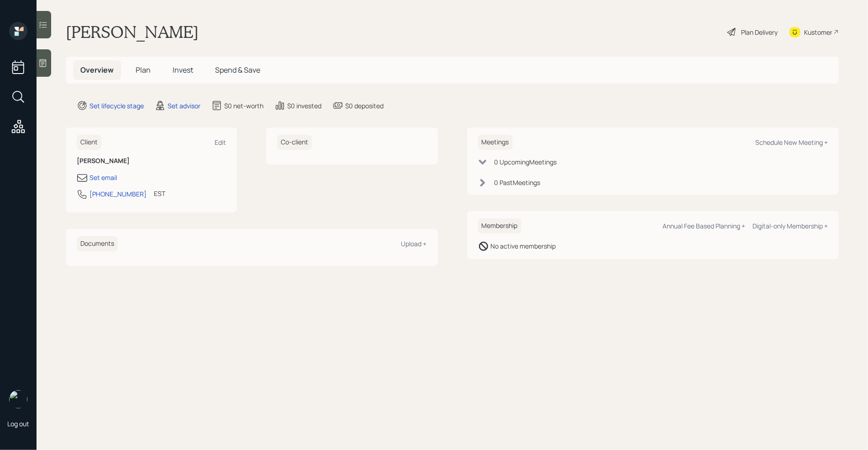  Describe the element at coordinates (97, 70) in the screenshot. I see `span: Overview` at that location.